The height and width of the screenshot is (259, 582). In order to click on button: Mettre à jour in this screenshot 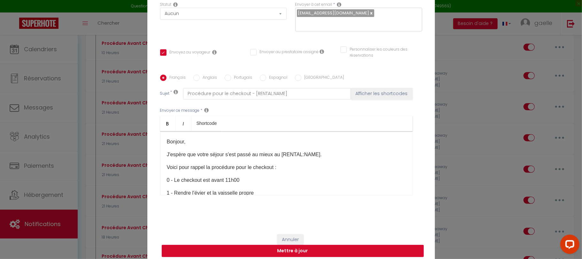, I will do `click(293, 251)`.